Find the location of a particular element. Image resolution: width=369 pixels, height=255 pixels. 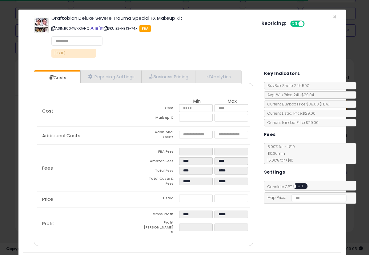

span: Current Listed Price: $29.00 is located at coordinates (290, 113).